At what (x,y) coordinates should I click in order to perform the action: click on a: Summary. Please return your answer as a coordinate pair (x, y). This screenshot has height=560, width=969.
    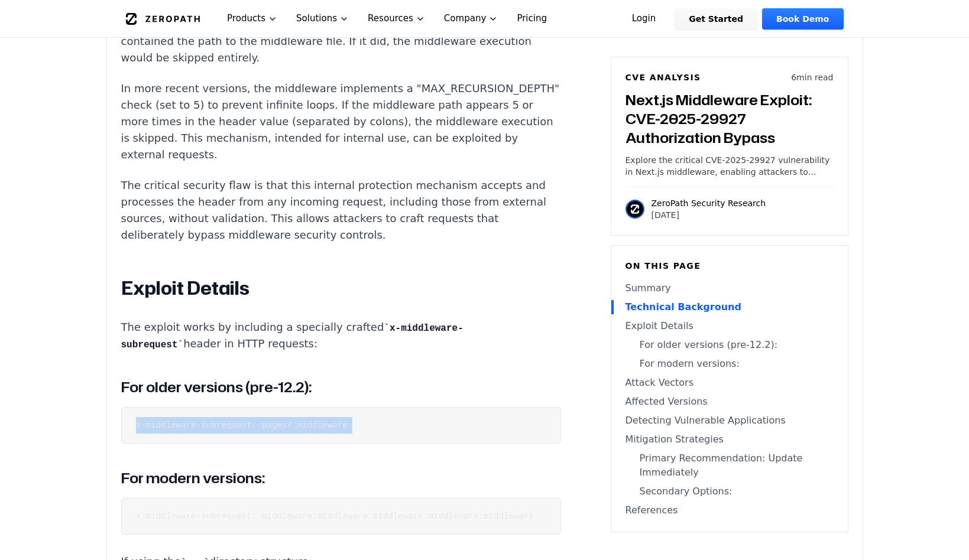
    Looking at the image, I should click on (730, 288).